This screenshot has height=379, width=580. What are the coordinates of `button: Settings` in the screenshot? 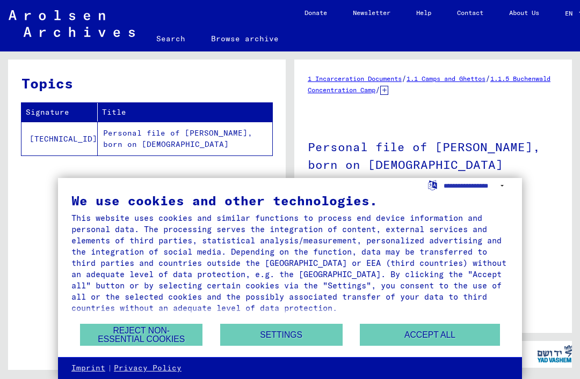 It's located at (281, 335).